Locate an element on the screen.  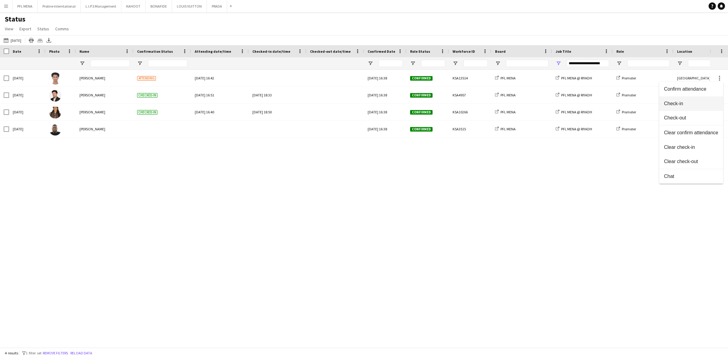
span: Check-in is located at coordinates (691, 104).